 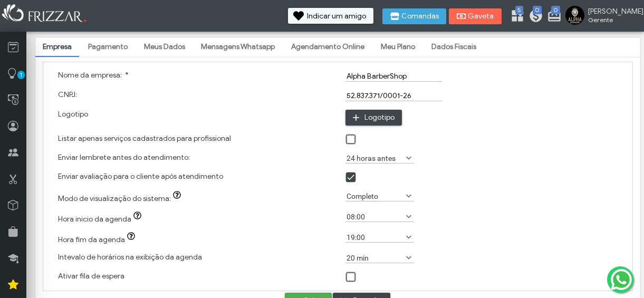 What do you see at coordinates (107, 47) in the screenshot?
I see `a: Pagamento` at bounding box center [107, 47].